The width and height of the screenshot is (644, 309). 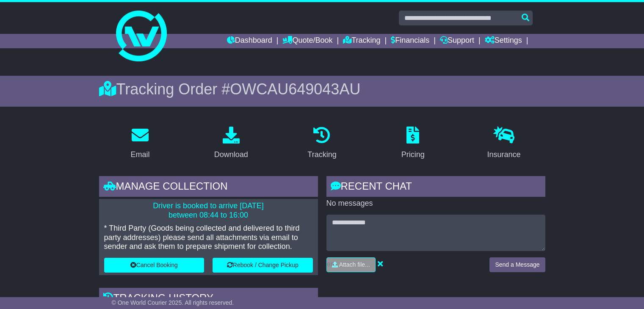 What do you see at coordinates (231, 144) in the screenshot?
I see `a: Download` at bounding box center [231, 144].